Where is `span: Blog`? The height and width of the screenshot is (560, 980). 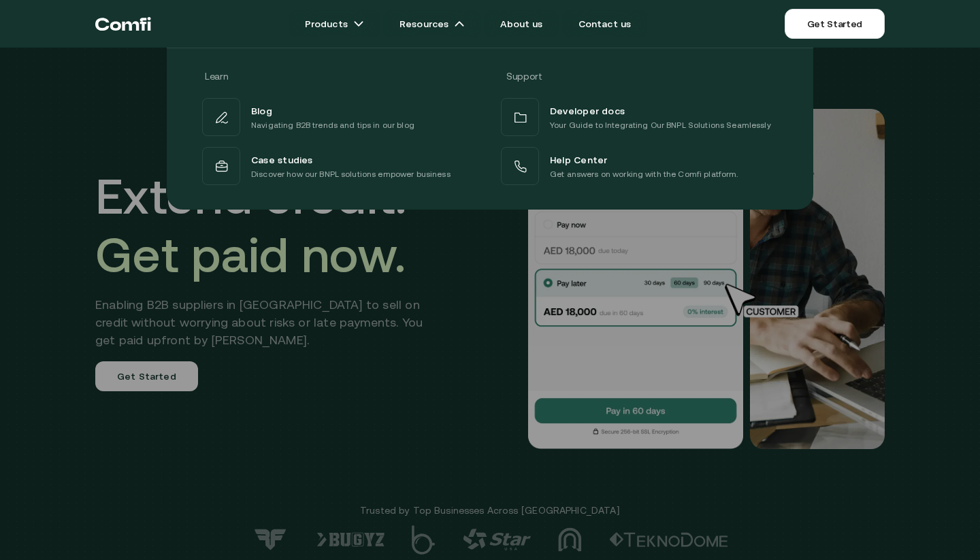
span: Blog is located at coordinates (261, 110).